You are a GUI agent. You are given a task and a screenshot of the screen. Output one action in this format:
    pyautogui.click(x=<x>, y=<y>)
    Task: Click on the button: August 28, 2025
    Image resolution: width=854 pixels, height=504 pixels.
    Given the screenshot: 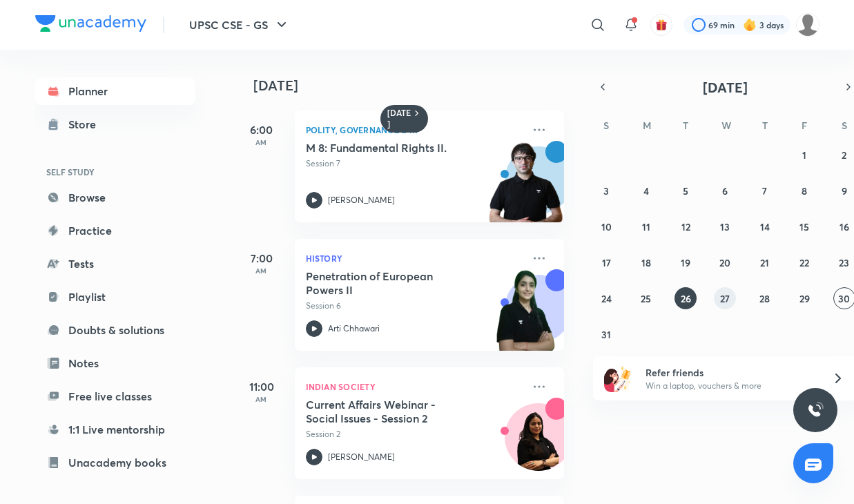 What is the action you would take?
    pyautogui.click(x=765, y=298)
    